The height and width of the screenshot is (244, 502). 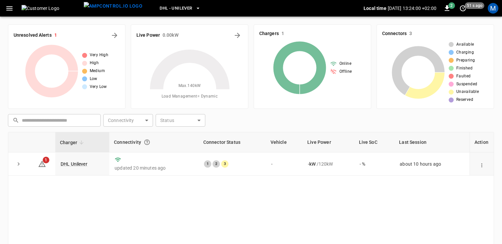 I want to click on h6: Chargers, so click(x=269, y=34).